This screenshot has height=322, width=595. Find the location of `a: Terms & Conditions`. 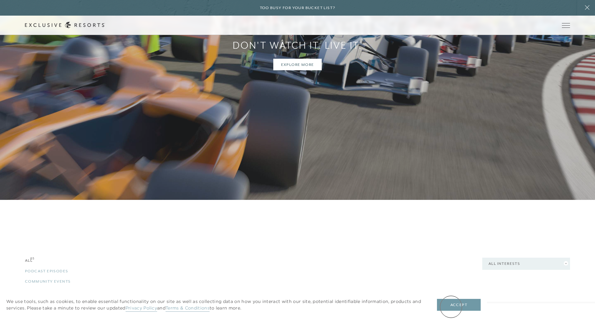

a: Terms & Conditions is located at coordinates (188, 308).